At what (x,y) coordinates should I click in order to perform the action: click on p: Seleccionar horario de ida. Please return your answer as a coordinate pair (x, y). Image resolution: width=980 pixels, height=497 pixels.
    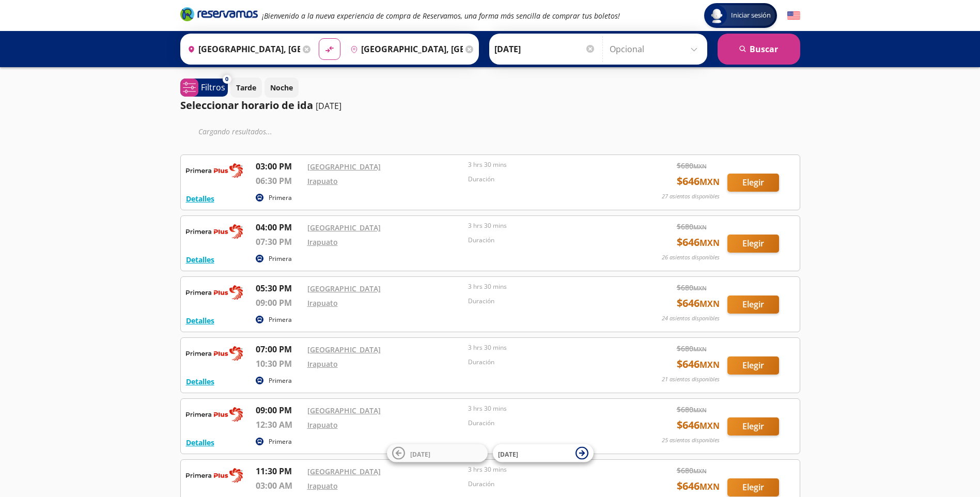
    Looking at the image, I should click on (247, 106).